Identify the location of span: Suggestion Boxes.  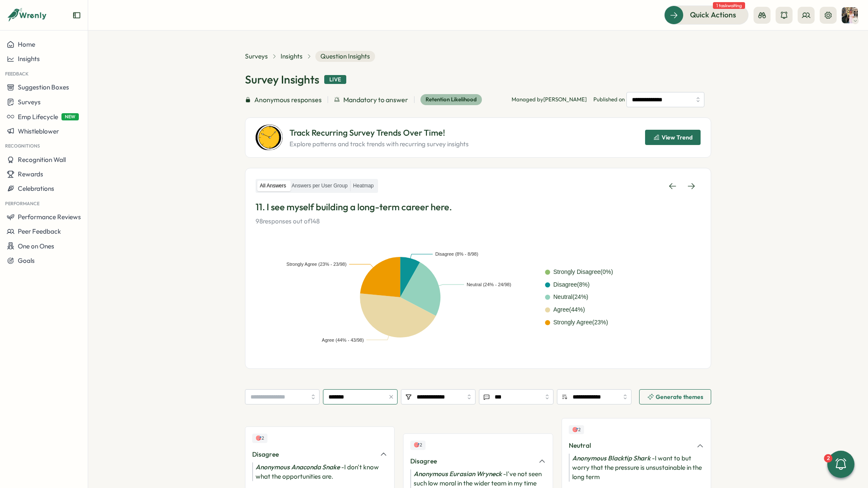
(43, 87).